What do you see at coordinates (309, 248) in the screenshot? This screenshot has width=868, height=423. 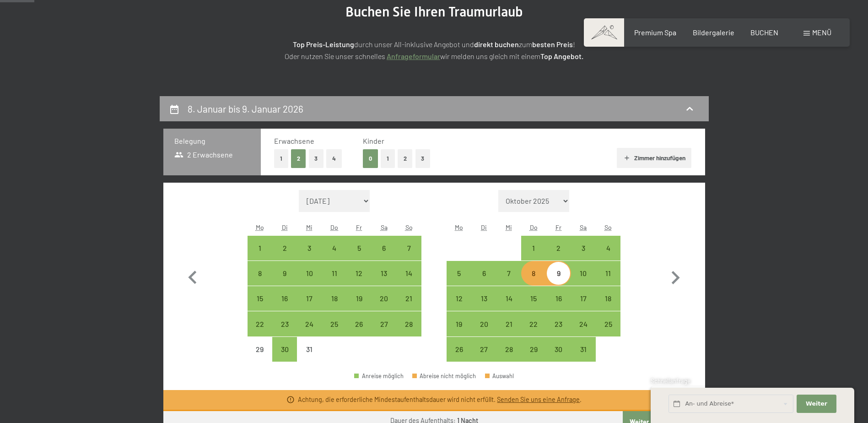 I see `div: Wed Dec 03 2025` at bounding box center [309, 248].